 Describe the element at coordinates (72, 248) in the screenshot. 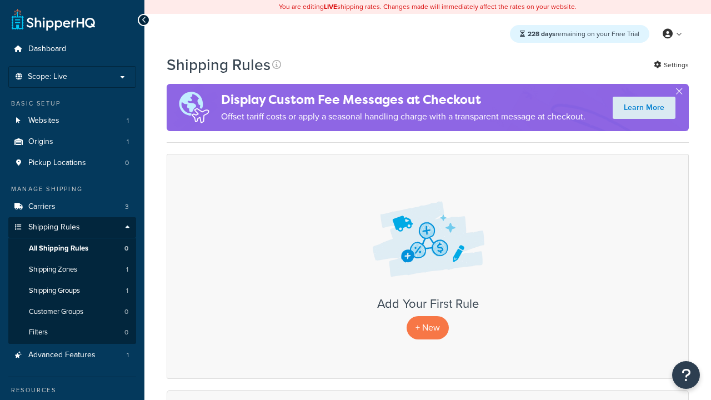

I see `a: All Shipping Rules 0` at that location.